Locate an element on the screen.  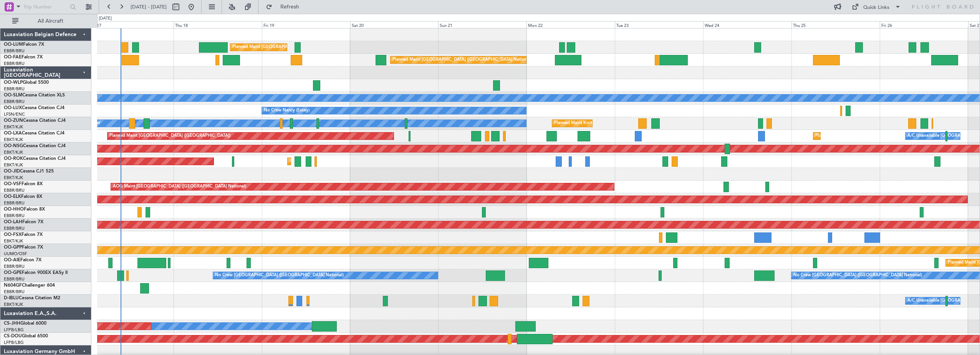
a: CS-DOUGlobal 6500 is located at coordinates (26, 336).